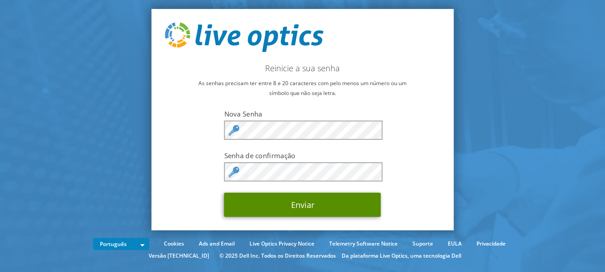 The image size is (605, 272). What do you see at coordinates (282, 244) in the screenshot?
I see `a: Live Optics Privacy Notice` at bounding box center [282, 244].